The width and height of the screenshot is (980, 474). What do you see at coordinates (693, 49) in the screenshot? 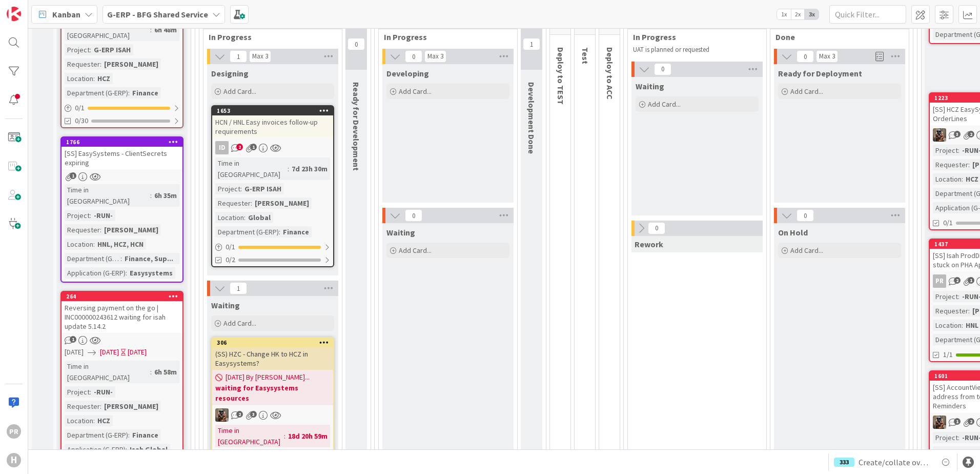
I see `p: UAT is planned or requested` at bounding box center [693, 49].